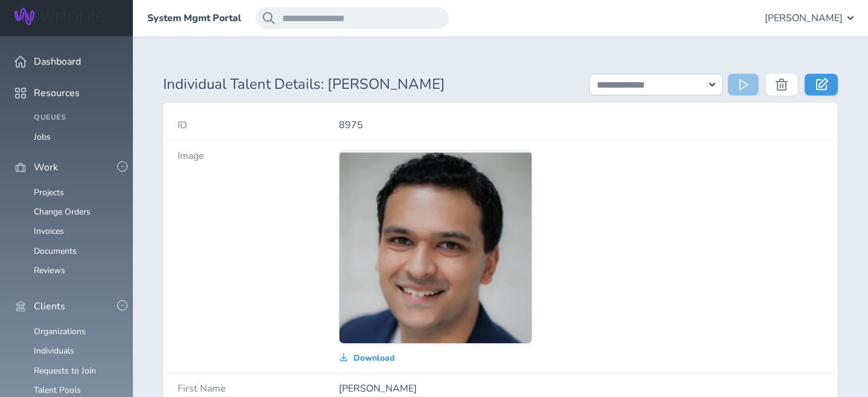 Image resolution: width=868 pixels, height=397 pixels. Describe the element at coordinates (57, 93) in the screenshot. I see `span: Resources` at that location.